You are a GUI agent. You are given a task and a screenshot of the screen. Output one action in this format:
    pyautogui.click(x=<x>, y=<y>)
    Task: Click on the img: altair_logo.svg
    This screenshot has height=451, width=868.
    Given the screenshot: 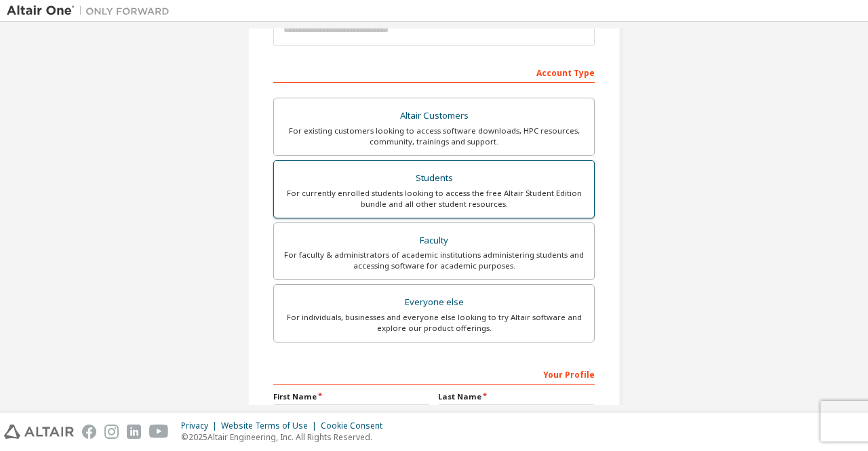 What is the action you would take?
    pyautogui.click(x=38, y=431)
    